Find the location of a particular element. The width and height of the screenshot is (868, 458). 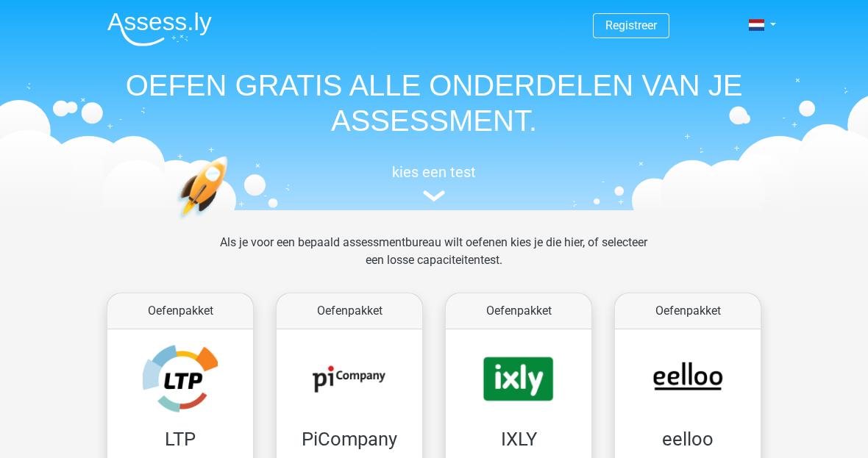

img: assessment is located at coordinates (434, 195).